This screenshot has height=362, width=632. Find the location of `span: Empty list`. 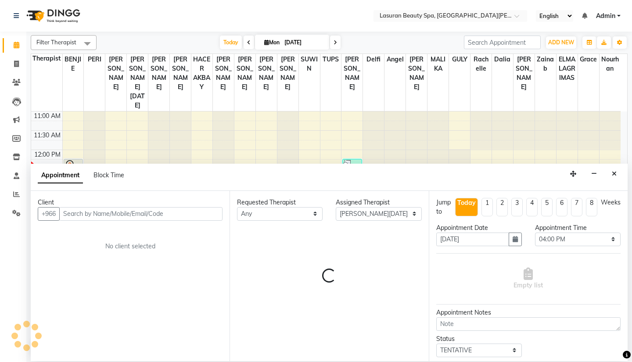

span: Empty list is located at coordinates (528, 279).